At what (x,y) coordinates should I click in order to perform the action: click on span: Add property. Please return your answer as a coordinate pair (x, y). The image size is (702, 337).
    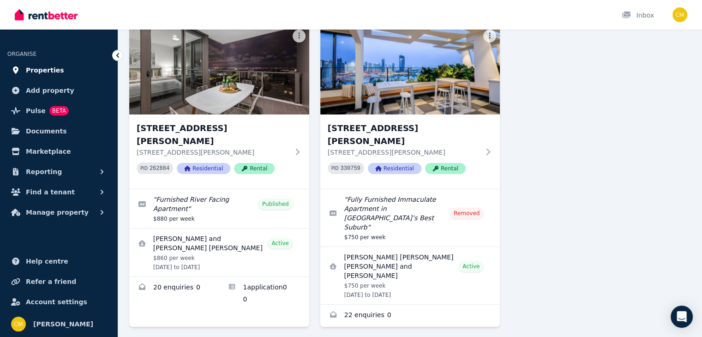
    Looking at the image, I should click on (50, 90).